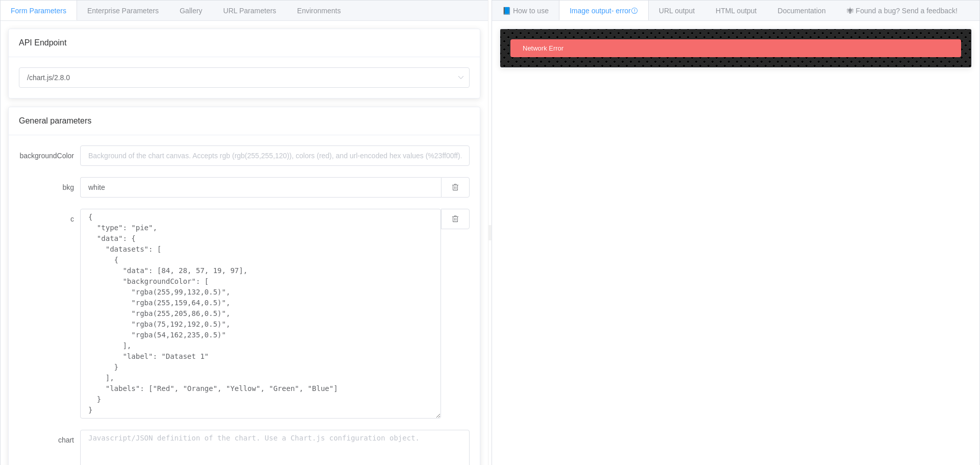  Describe the element at coordinates (736, 10) in the screenshot. I see `span: HTML output` at that location.